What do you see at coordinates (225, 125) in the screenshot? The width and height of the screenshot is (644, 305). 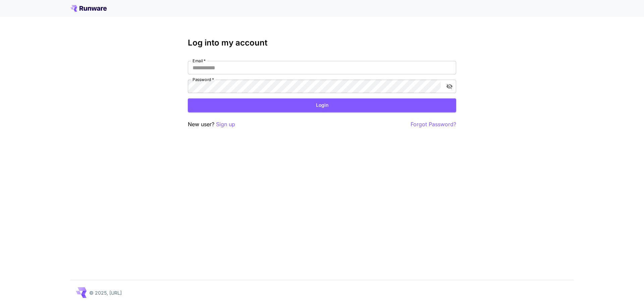 I see `p: Sign up` at bounding box center [225, 125].